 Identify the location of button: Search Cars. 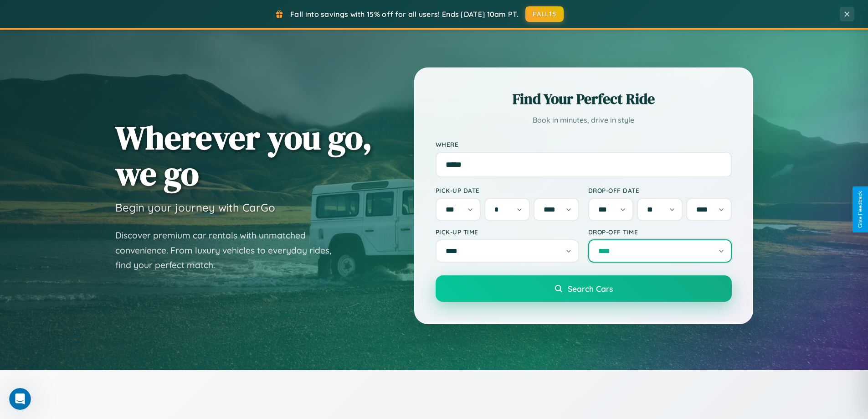
(584, 289).